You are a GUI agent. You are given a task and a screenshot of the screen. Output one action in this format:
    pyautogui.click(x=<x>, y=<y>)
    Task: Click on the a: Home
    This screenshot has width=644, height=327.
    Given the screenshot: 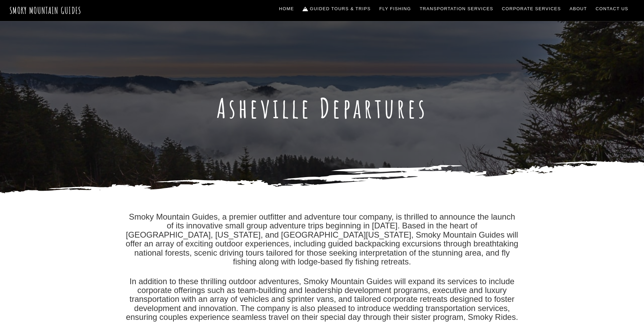 What is the action you would take?
    pyautogui.click(x=286, y=9)
    